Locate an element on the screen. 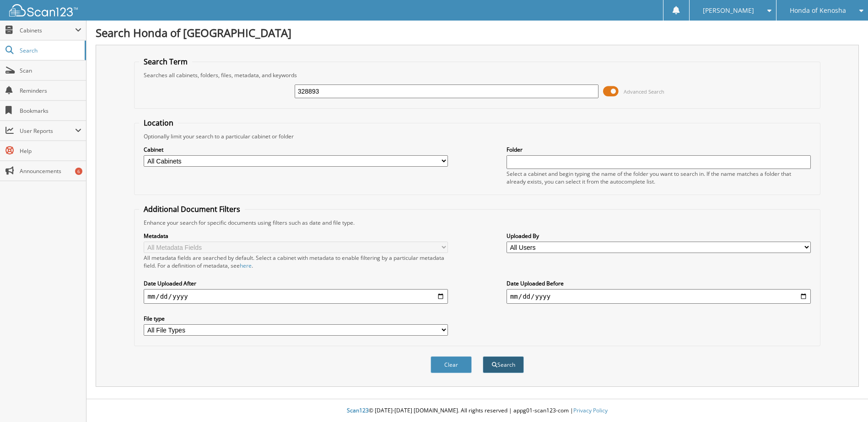  span: Cabinets is located at coordinates (47, 30).